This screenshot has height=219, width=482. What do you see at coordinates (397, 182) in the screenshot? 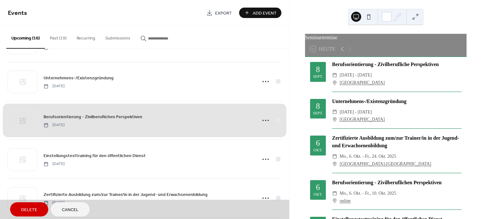
I see `div: Berufsorientierung - Zivilberuflichen Perspektiven` at bounding box center [397, 182].